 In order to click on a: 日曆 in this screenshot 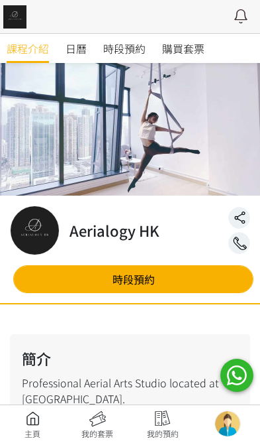, I will do `click(76, 48)`.